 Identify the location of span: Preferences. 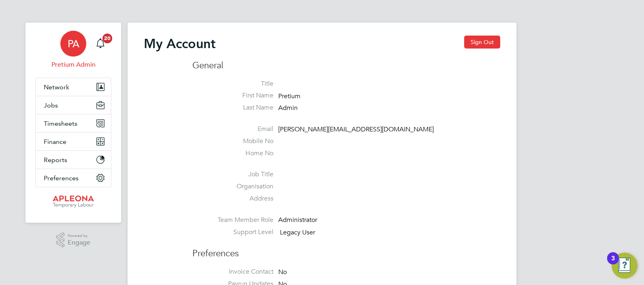
(61, 178).